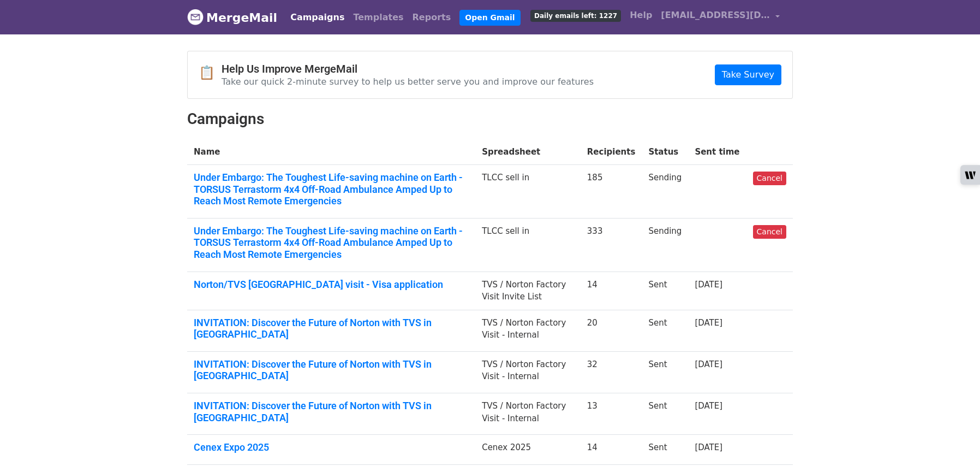  I want to click on td: 185, so click(611, 191).